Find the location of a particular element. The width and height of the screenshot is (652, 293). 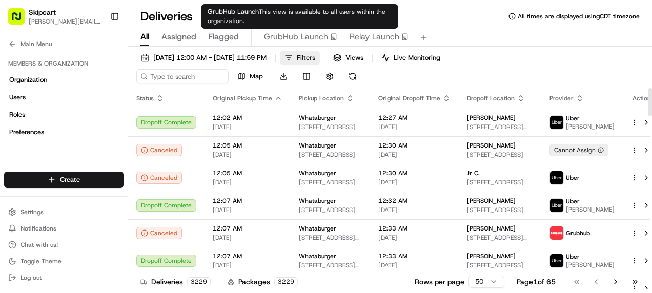

span: Skipcart is located at coordinates (42, 12).